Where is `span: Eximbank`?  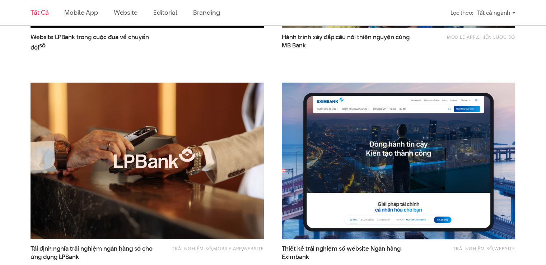 span: Eximbank is located at coordinates (295, 257).